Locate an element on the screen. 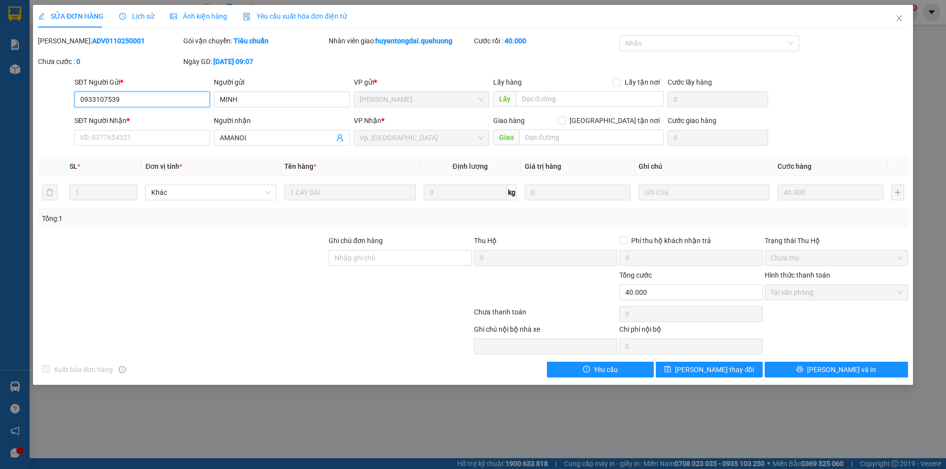 This screenshot has height=469, width=946. b: 40.000 is located at coordinates (515, 41).